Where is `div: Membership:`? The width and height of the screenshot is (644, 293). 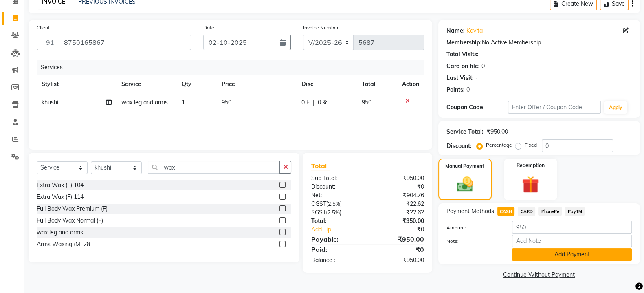
div: Membership: is located at coordinates (464, 43).